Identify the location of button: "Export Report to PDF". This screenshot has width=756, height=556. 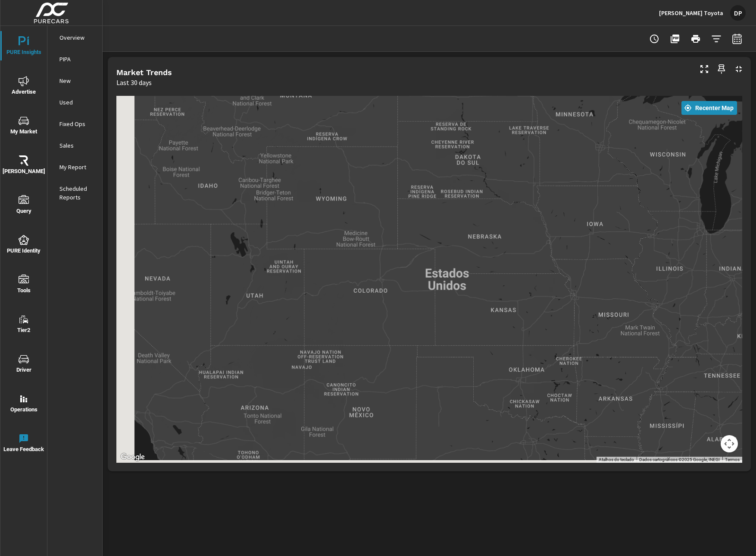
(675, 39).